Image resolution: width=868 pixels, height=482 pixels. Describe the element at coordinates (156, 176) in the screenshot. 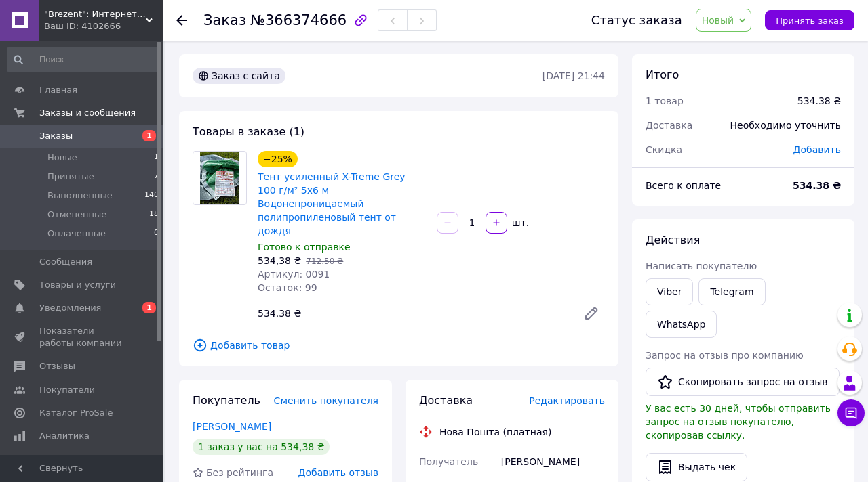

I see `span: 7` at that location.